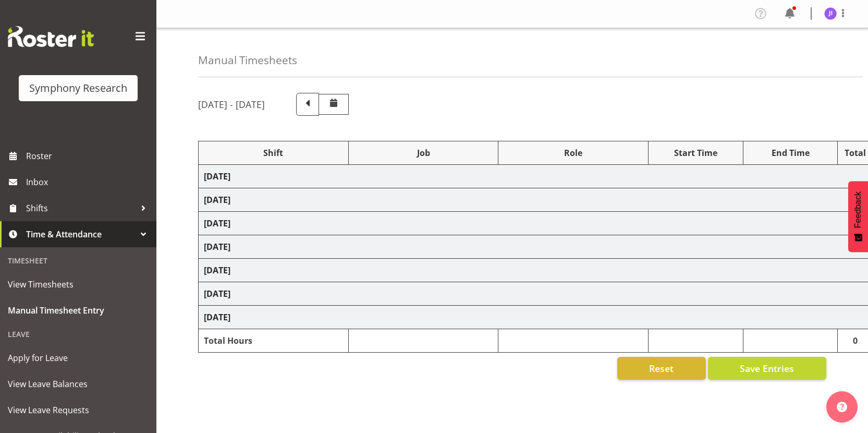 The height and width of the screenshot is (433, 868). Describe the element at coordinates (767, 369) in the screenshot. I see `span: Save Entries` at that location.